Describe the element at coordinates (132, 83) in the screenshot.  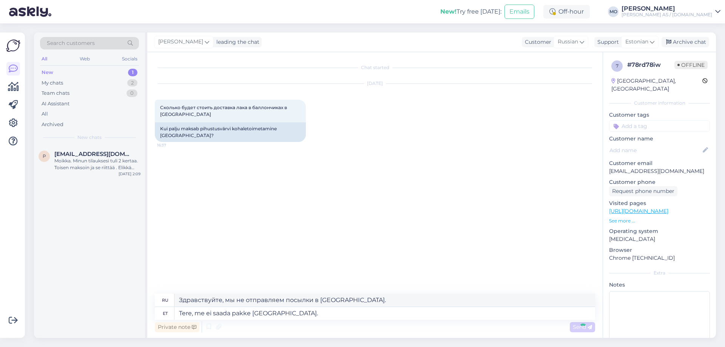
I see `div: 2` at that location.